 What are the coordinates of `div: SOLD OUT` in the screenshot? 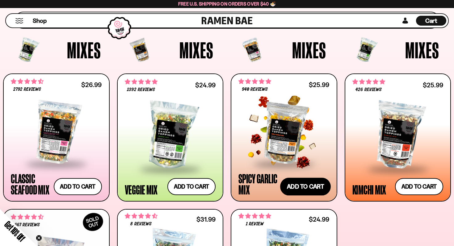 It's located at (93, 222).